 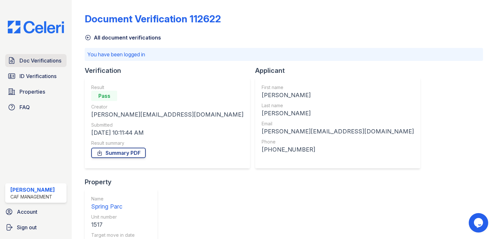 What do you see at coordinates (32, 197) in the screenshot?
I see `div: CAF Management` at bounding box center [32, 197].